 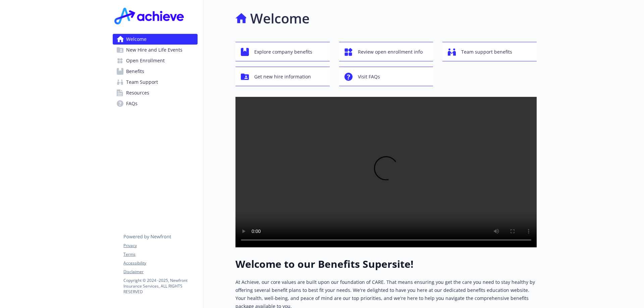 What do you see at coordinates (283, 52) in the screenshot?
I see `span: Explore company benefits` at bounding box center [283, 52].